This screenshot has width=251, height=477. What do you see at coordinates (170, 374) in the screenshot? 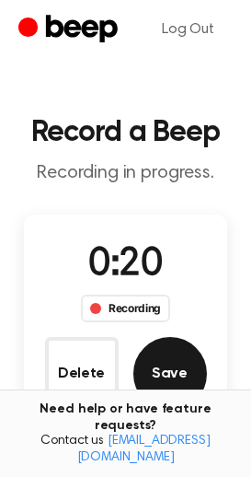
I see `button: Save Audio Record` at bounding box center [170, 374].